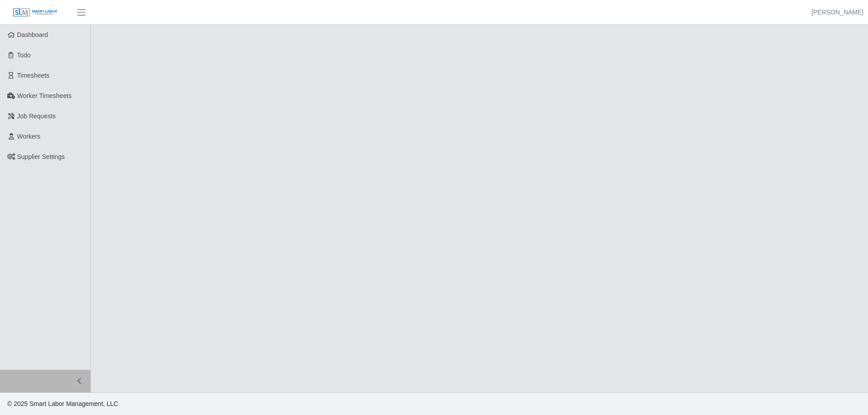 This screenshot has width=868, height=415. What do you see at coordinates (36, 116) in the screenshot?
I see `span: Job Requests` at bounding box center [36, 116].